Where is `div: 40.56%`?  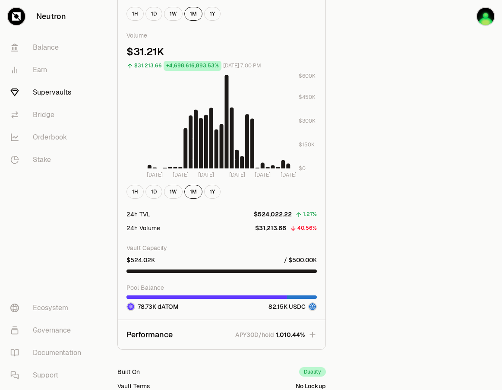
div: 40.56% is located at coordinates (307, 228).